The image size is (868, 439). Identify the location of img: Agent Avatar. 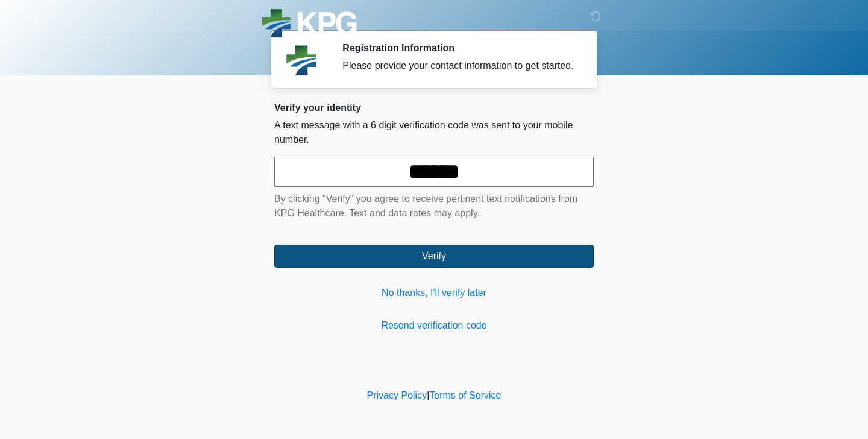
(302, 60).